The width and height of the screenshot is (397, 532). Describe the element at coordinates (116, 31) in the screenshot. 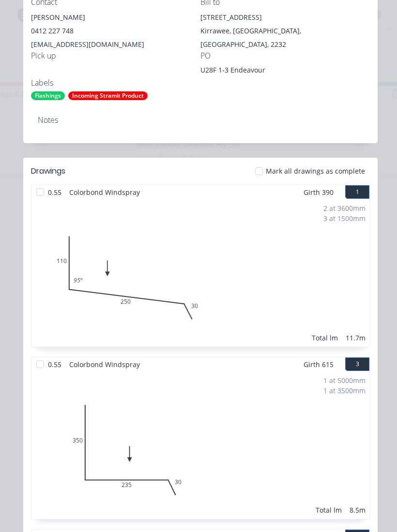

I see `div: 0412 227 748` at that location.